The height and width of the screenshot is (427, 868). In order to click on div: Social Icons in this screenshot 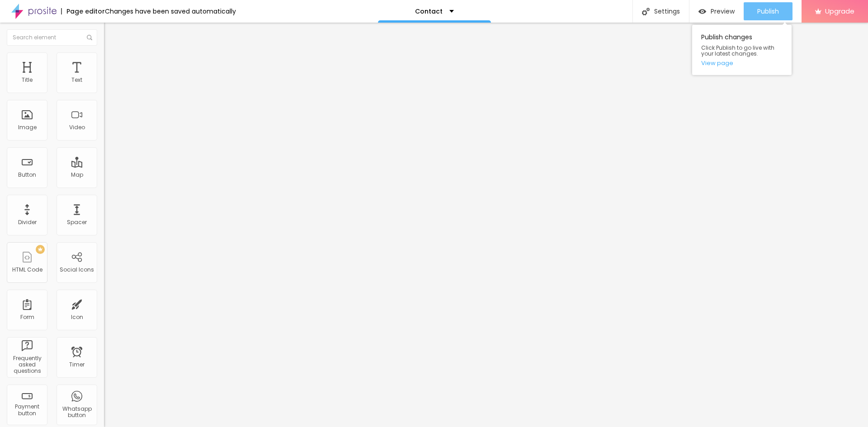, I will do `click(77, 269)`.